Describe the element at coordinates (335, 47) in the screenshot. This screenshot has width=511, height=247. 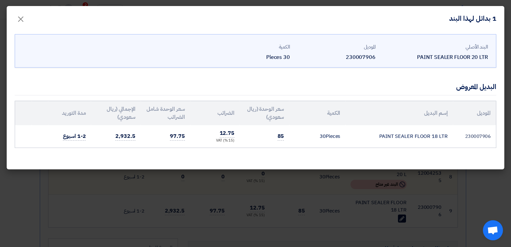
I see `div: الموديل` at that location.